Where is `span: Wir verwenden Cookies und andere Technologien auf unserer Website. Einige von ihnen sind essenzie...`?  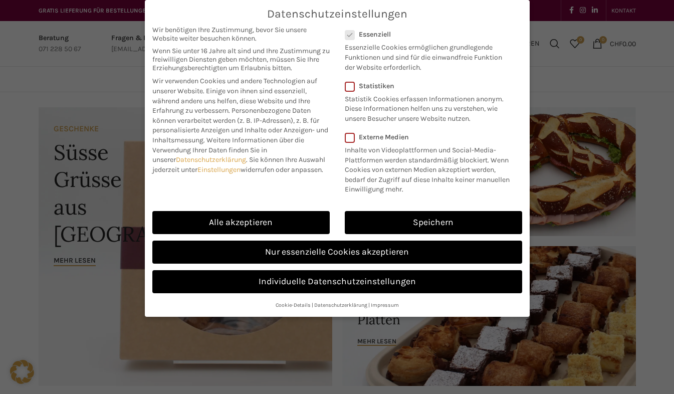
span: Wir verwenden Cookies und andere Technologien auf unserer Website. Einige von ihnen sind essenzie... is located at coordinates (234, 96).